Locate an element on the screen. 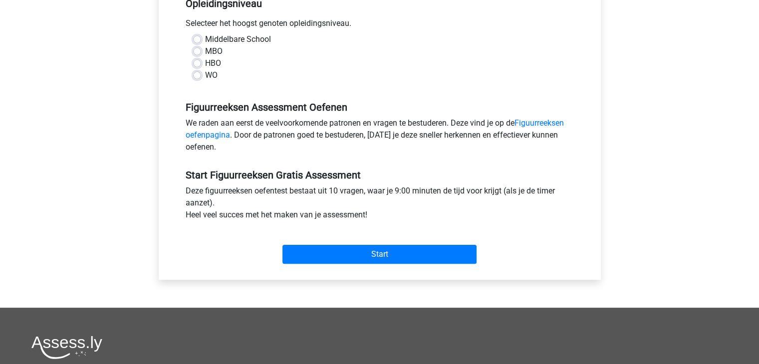  img: Assessly logo is located at coordinates (67, 347).